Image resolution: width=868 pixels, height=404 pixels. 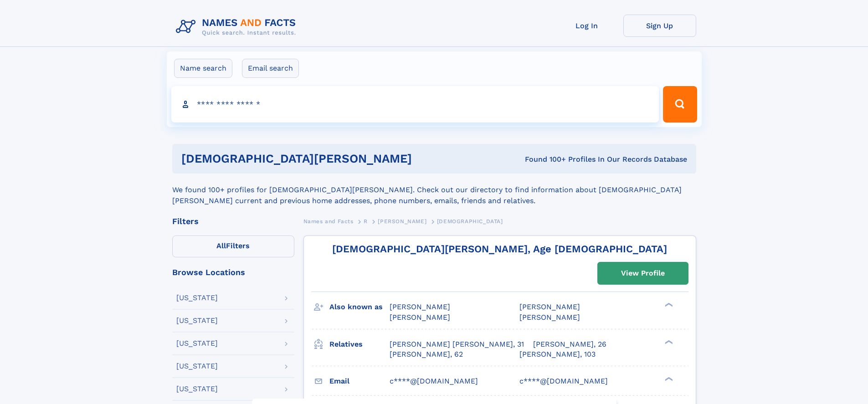 What do you see at coordinates (643, 274) in the screenshot?
I see `a: View Profile` at bounding box center [643, 274].